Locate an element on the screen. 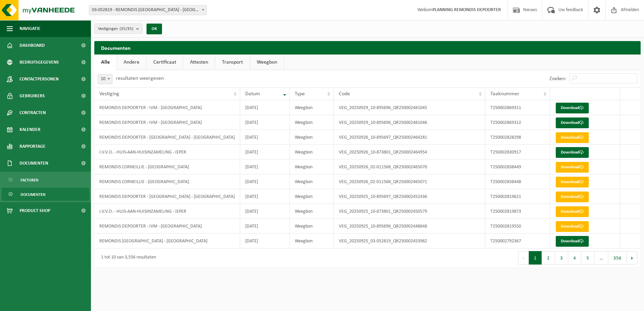 This screenshot has width=644, height=311. label: Zoeken: is located at coordinates (558, 79).